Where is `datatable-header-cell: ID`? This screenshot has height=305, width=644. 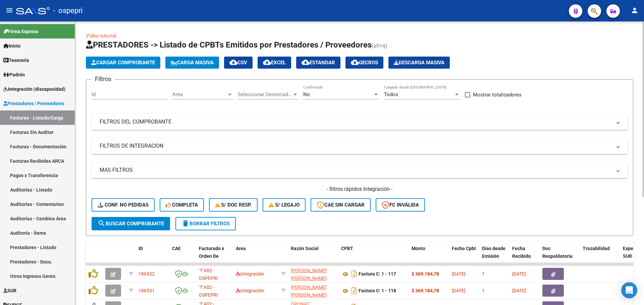 datatable-header-cell: ID is located at coordinates (153, 256).